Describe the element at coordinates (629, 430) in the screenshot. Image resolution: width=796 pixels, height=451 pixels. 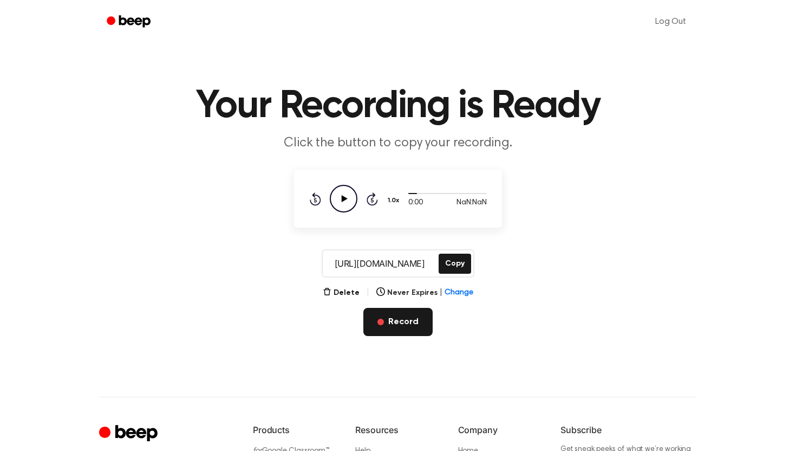
I see `h6: Subscribe` at that location.